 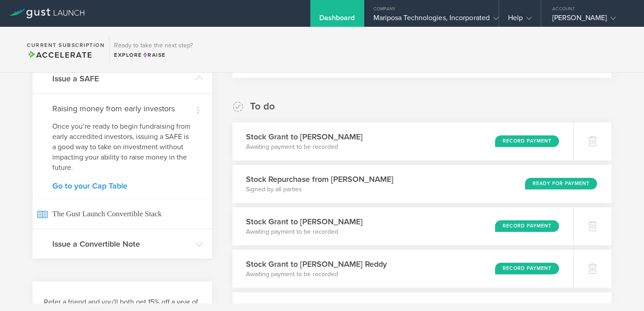 What do you see at coordinates (59, 55) in the screenshot?
I see `span: Accelerate` at bounding box center [59, 55].